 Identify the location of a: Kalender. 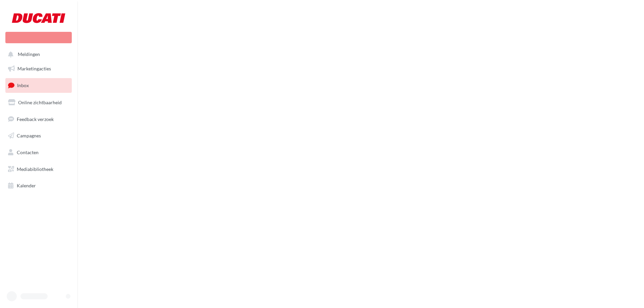
(39, 186).